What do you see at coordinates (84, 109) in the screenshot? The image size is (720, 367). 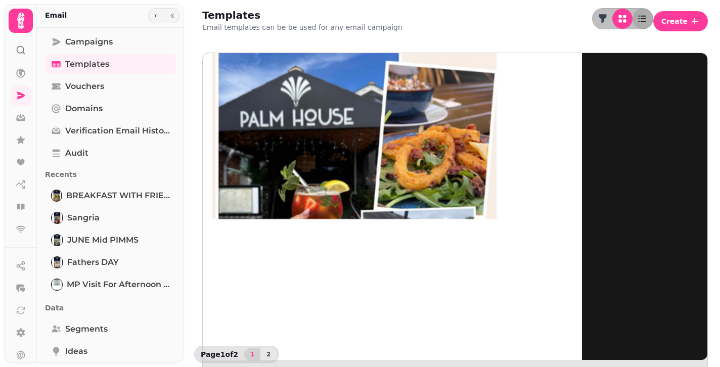 I see `span: Domains` at bounding box center [84, 109].